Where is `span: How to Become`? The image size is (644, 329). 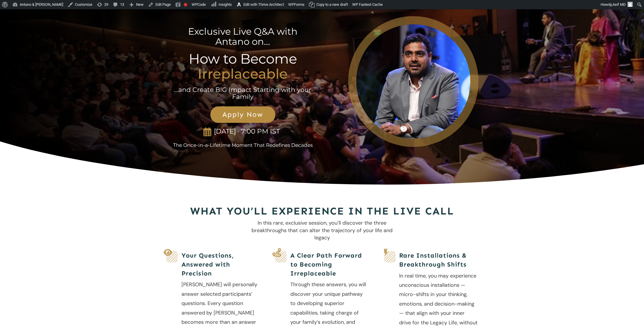
span: How to Become is located at coordinates (243, 59).